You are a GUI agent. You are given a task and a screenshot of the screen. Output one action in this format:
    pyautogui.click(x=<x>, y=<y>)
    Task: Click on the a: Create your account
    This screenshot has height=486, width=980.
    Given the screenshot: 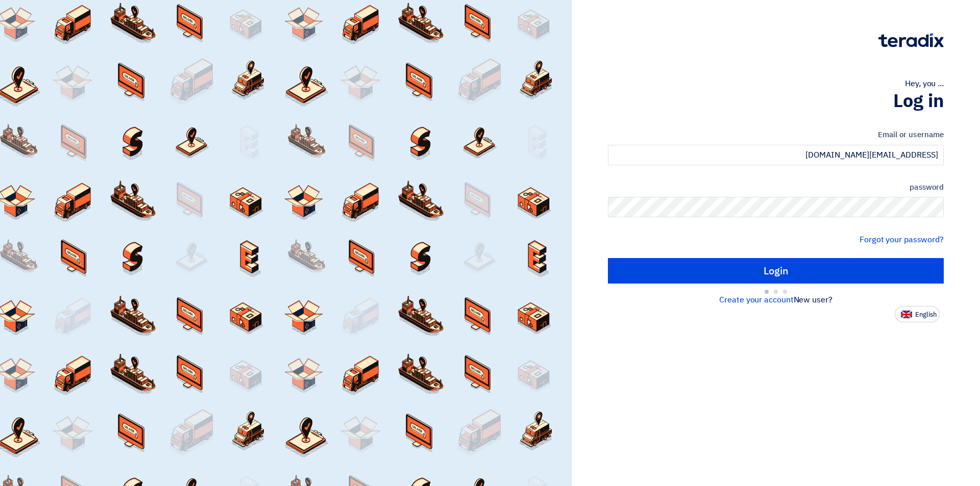 What is the action you would take?
    pyautogui.click(x=756, y=300)
    